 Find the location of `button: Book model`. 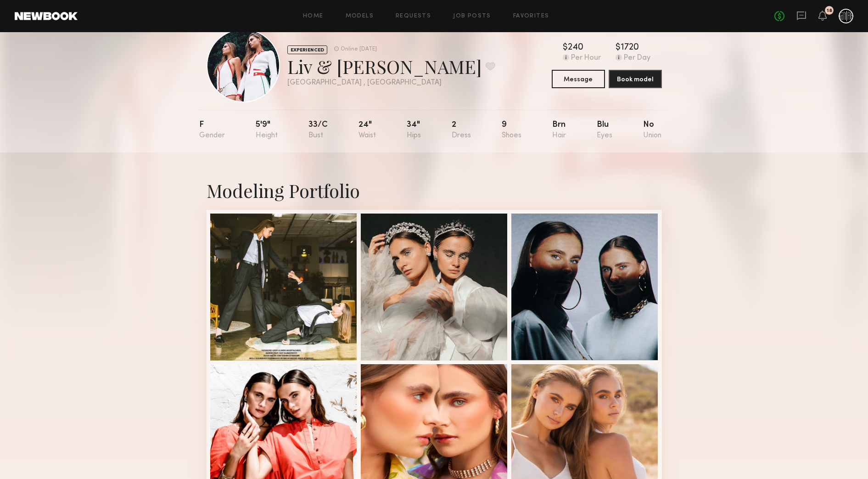

button: Book model is located at coordinates (636, 79).